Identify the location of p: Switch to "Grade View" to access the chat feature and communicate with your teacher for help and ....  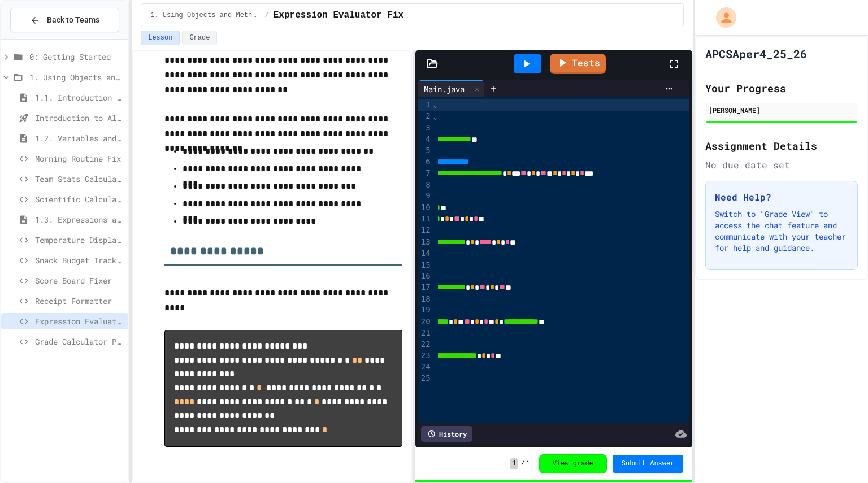
(781, 231).